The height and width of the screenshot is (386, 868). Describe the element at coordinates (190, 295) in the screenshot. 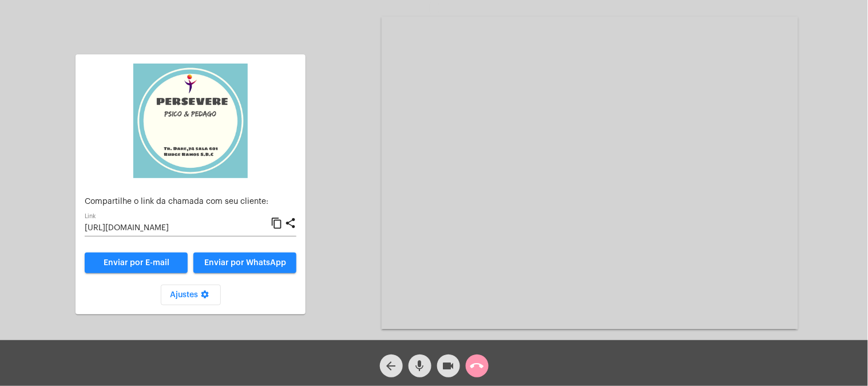

I see `button: Ajustes` at that location.